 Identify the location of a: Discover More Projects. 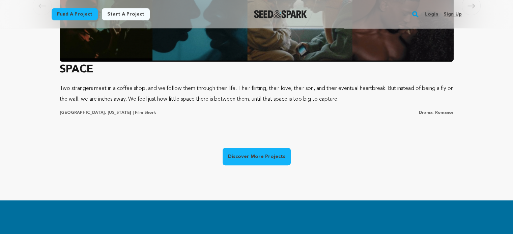
(257, 157).